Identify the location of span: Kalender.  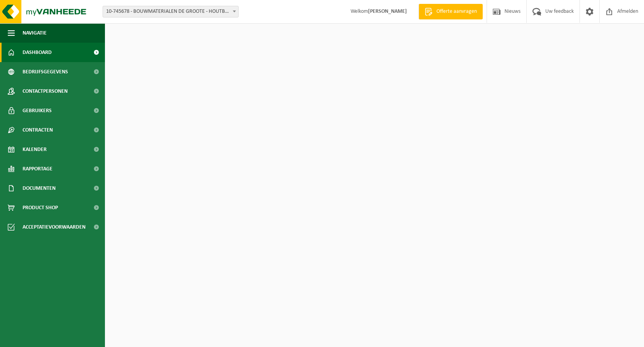
(34, 150).